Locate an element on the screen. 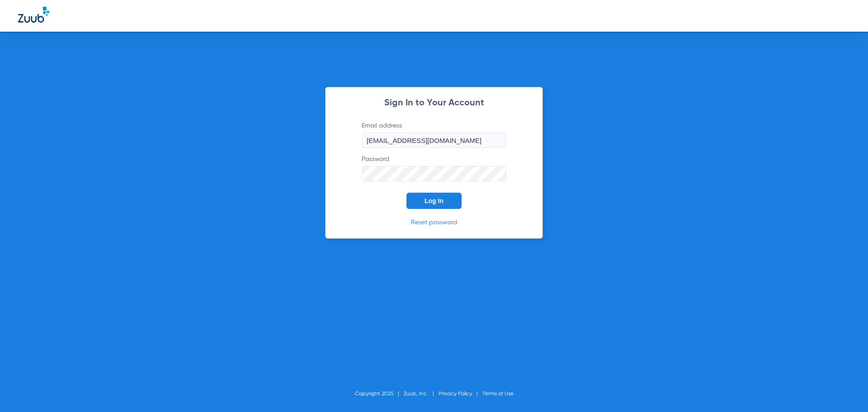 This screenshot has width=868, height=412. li: Copyright 2025 is located at coordinates (379, 394).